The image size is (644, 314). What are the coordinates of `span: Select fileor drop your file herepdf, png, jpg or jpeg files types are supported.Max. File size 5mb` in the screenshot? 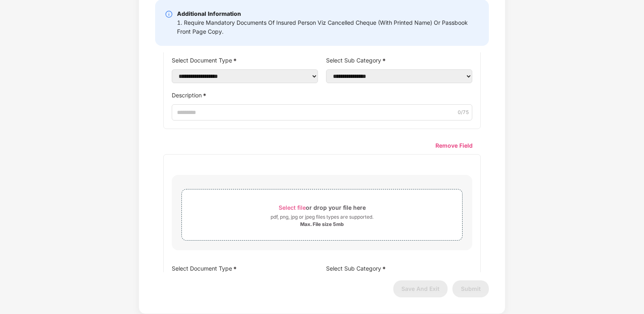 It's located at (322, 215).